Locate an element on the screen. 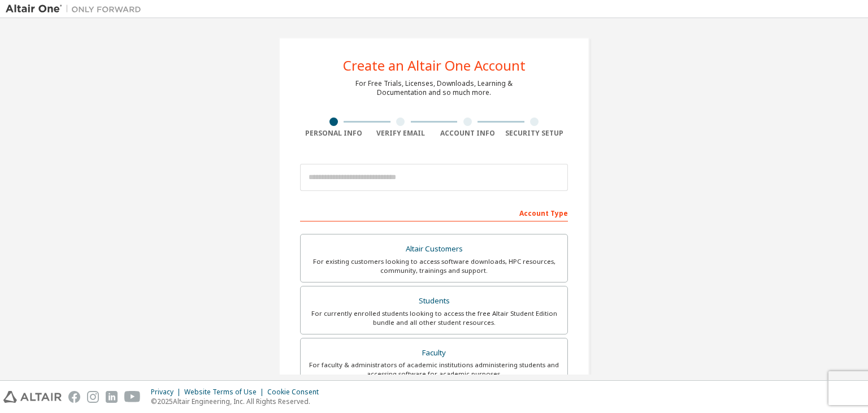 Image resolution: width=868 pixels, height=413 pixels. div: For currently enrolled students looking to access the free Altair Student Edition bundle and all ... is located at coordinates (434, 318).